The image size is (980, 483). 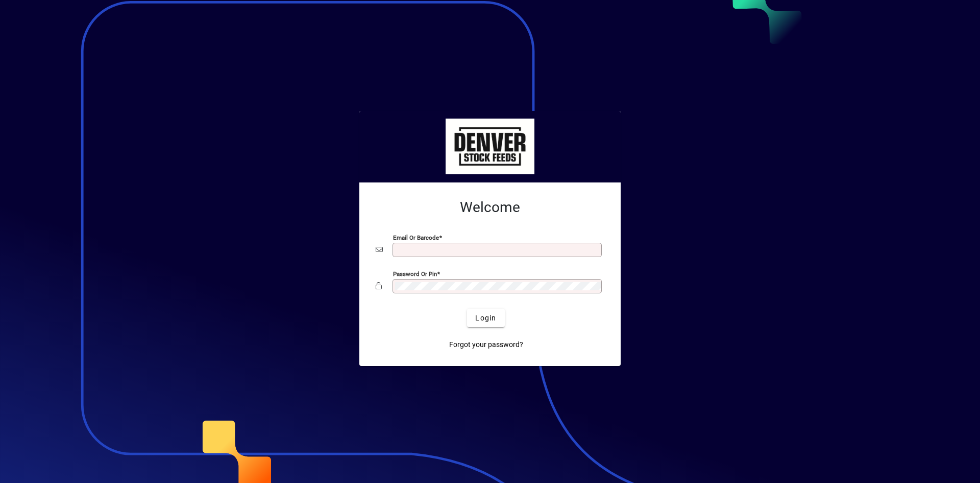 What do you see at coordinates (485, 317) in the screenshot?
I see `span: Login` at bounding box center [485, 317].